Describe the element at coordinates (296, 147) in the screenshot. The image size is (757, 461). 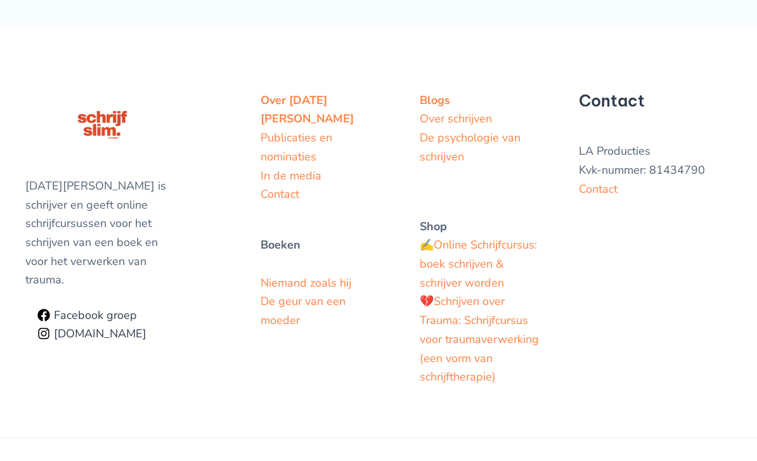
I see `a: Publicaties en nominaties` at that location.